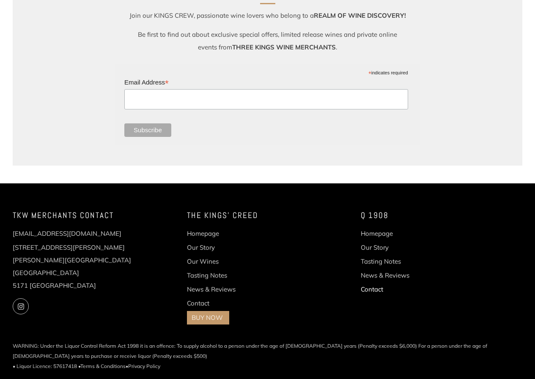 The height and width of the screenshot is (379, 535). What do you see at coordinates (202, 261) in the screenshot?
I see `a: Our Wines` at bounding box center [202, 261].